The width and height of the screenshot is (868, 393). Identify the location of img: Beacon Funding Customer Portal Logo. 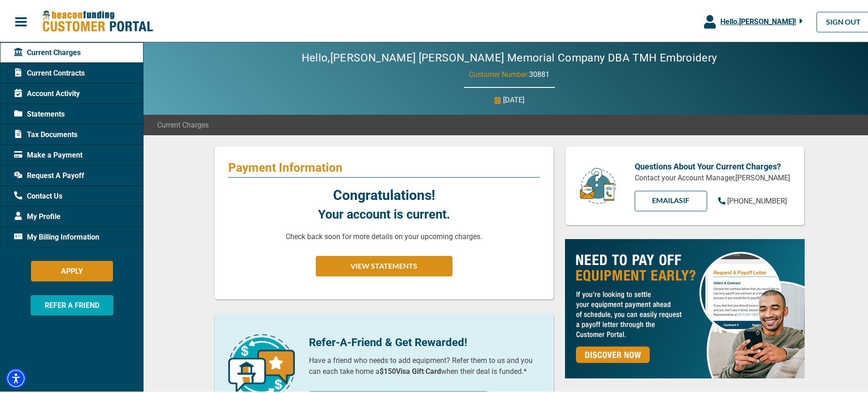
(98, 20).